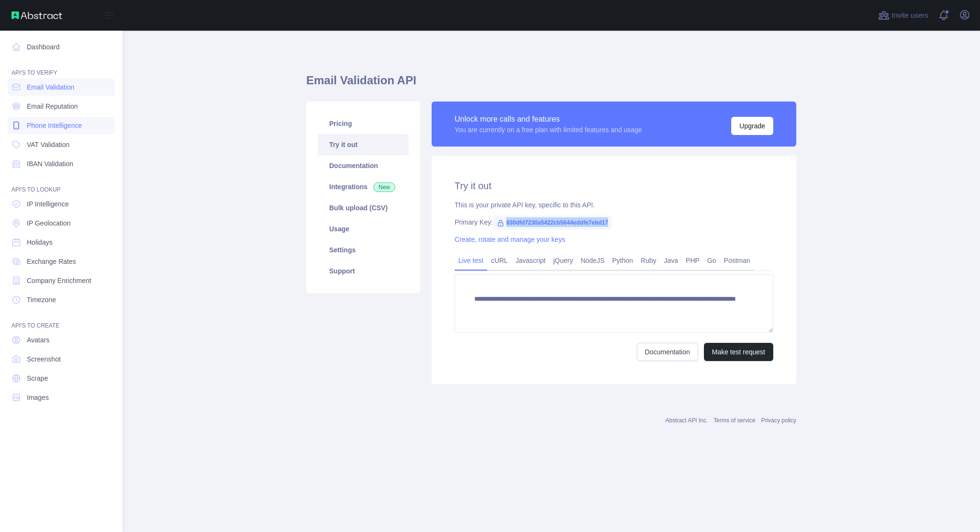 The width and height of the screenshot is (980, 532). What do you see at coordinates (61, 261) in the screenshot?
I see `a: Exchange Rates` at bounding box center [61, 261].